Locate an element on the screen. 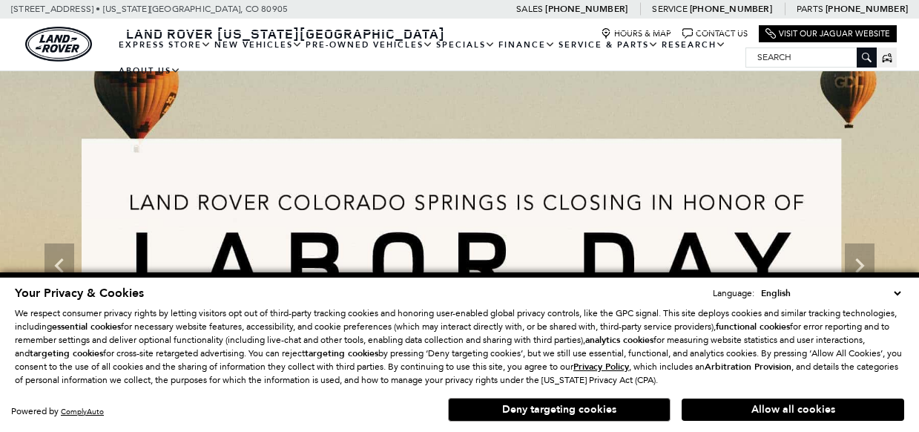 The height and width of the screenshot is (432, 919). a: Visit Our Jaguar Website is located at coordinates (828, 33).